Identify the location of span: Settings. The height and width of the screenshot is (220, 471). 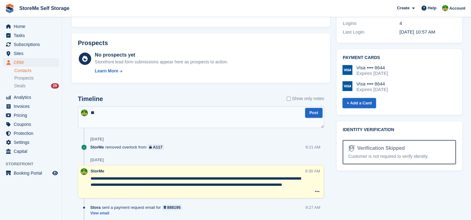
(32, 143).